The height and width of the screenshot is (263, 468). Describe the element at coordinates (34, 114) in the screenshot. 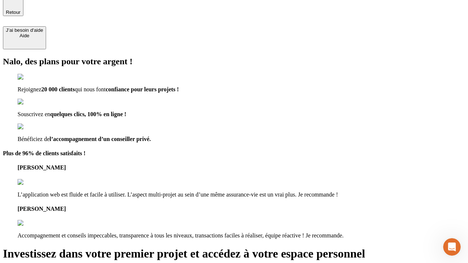

I see `span: Souscrivez en` at that location.